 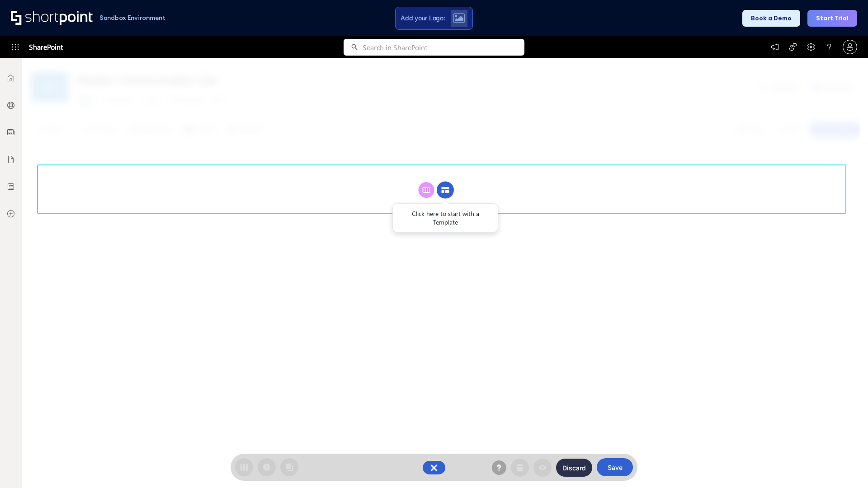 What do you see at coordinates (615, 467) in the screenshot?
I see `button: Save` at bounding box center [615, 467].